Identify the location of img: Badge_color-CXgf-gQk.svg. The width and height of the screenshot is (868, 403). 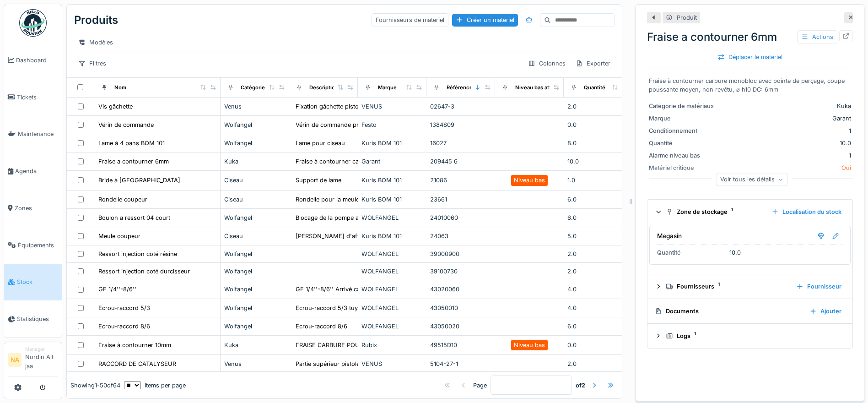
(33, 23).